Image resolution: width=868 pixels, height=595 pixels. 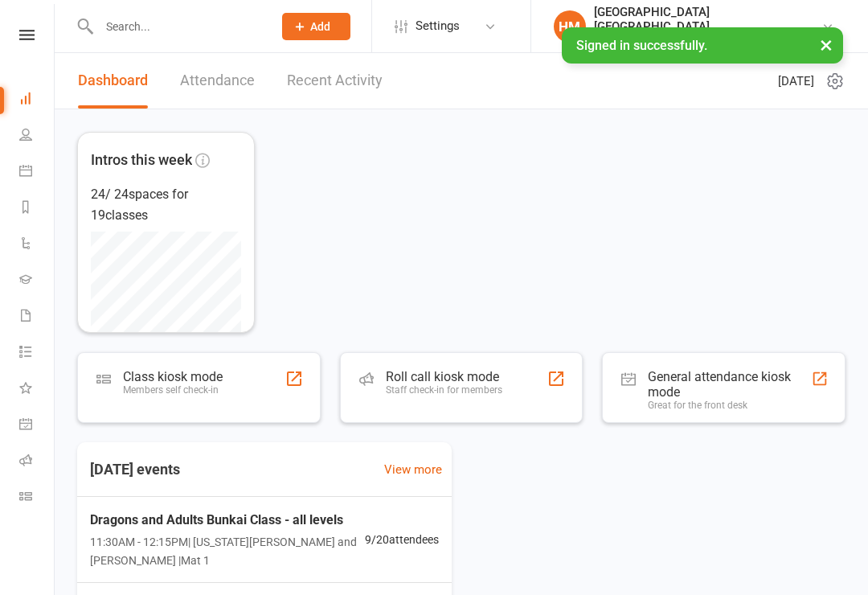 What do you see at coordinates (316, 26) in the screenshot?
I see `button: Add` at bounding box center [316, 26].